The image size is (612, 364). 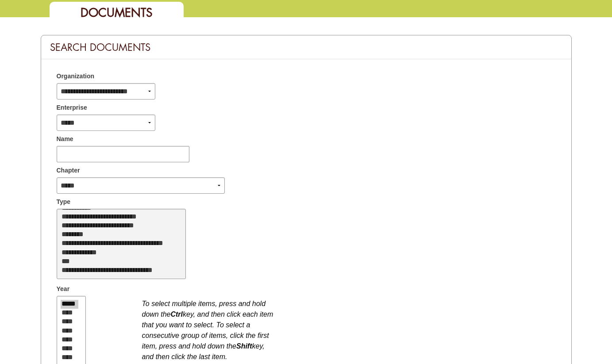 I want to click on b: Shift, so click(x=244, y=346).